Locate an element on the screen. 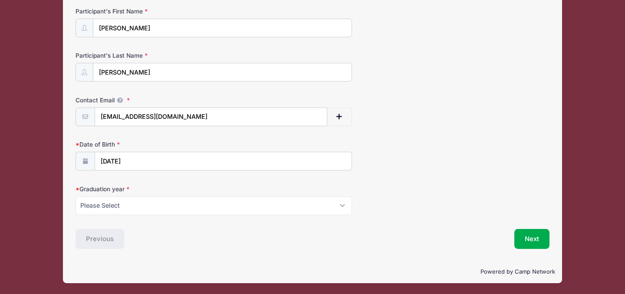 This screenshot has height=294, width=625. label: Participant's Last Name is located at coordinates (155, 56).